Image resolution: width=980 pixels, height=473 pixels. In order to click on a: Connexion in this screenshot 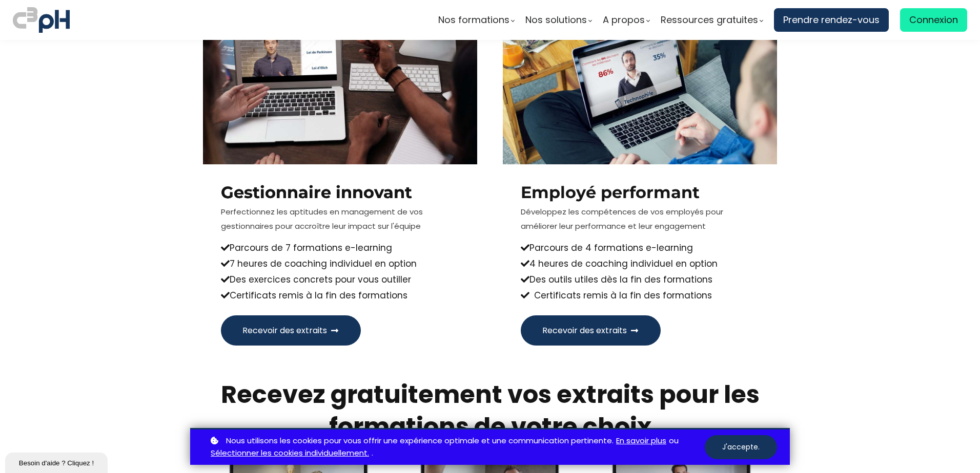, I will do `click(934, 20)`.